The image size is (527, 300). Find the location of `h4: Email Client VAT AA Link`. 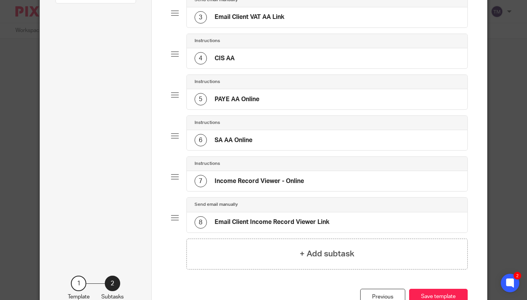

h4: Email Client VAT AA Link is located at coordinates (249, 17).